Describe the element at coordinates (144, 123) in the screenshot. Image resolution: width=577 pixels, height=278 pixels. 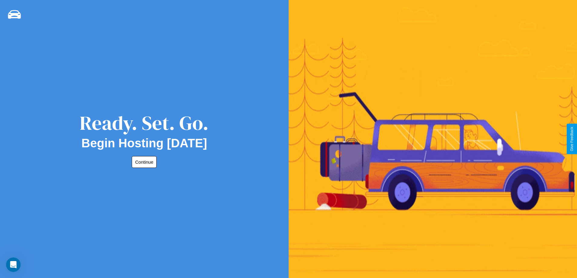
I see `div: Ready. Set. Go.` at that location.